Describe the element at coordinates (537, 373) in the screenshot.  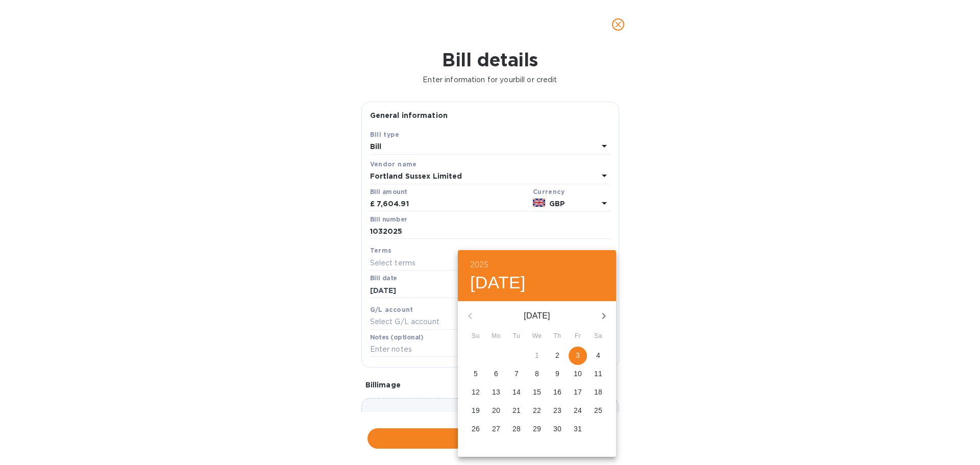
I see `p: 8` at that location.